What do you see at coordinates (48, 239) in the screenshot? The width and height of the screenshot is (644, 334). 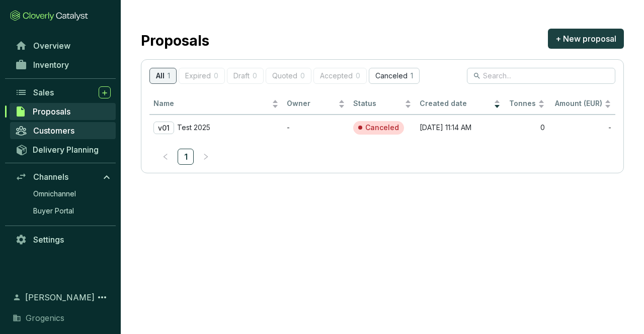 I see `span: Settings` at bounding box center [48, 239].